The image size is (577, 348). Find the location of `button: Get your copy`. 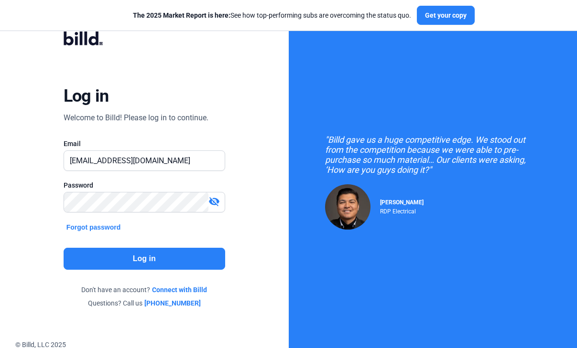

button: Get your copy is located at coordinates (445, 15).